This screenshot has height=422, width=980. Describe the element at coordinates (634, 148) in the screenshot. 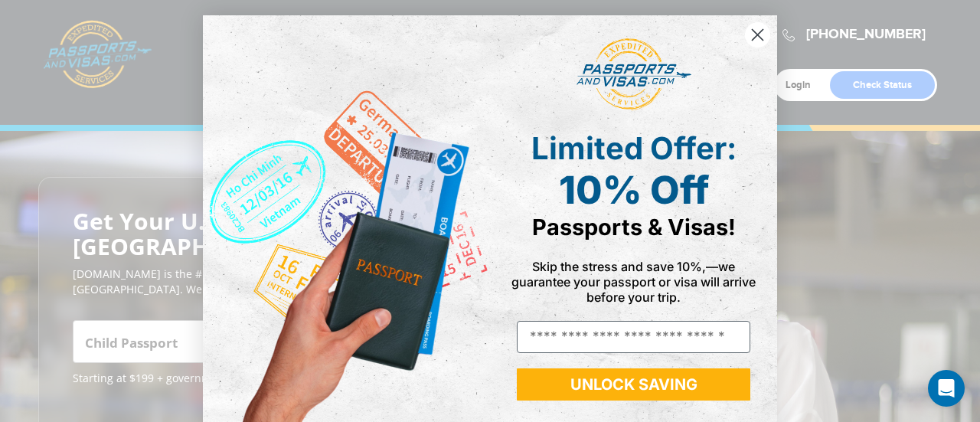

I see `span: Limited Offer:` at that location.